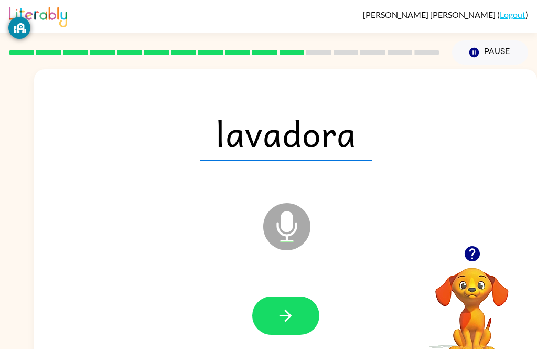 The image size is (537, 349). Describe the element at coordinates (490, 52) in the screenshot. I see `button: Pause` at that location.